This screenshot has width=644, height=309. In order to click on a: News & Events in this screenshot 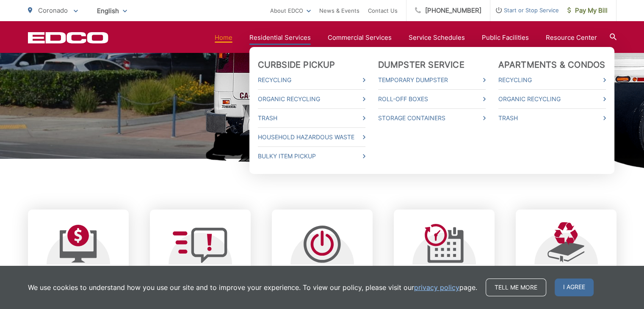, I will do `click(339, 11)`.